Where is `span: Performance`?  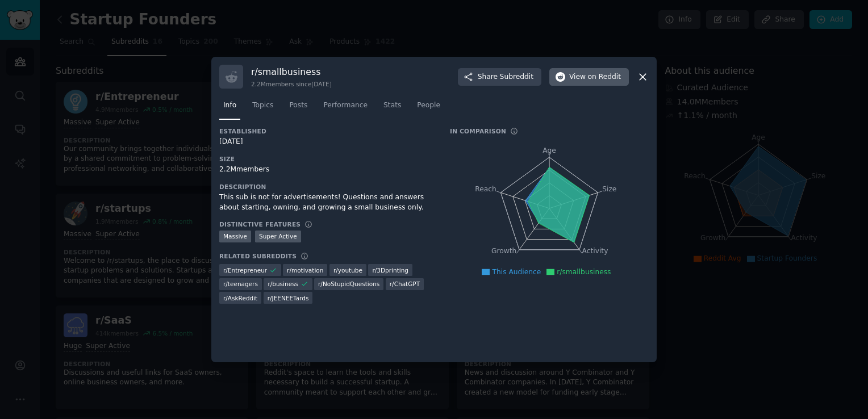 span: Performance is located at coordinates (346, 106).